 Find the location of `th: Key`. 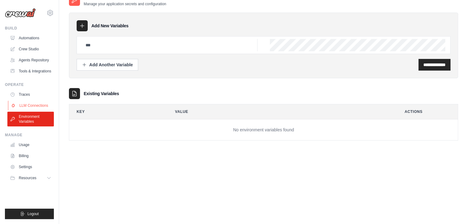

th: Key is located at coordinates (116, 112).